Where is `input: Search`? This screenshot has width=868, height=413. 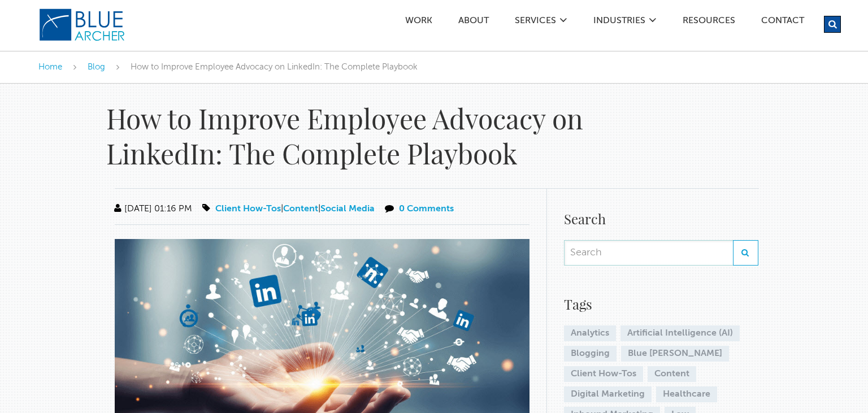 input: Search is located at coordinates (649, 252).